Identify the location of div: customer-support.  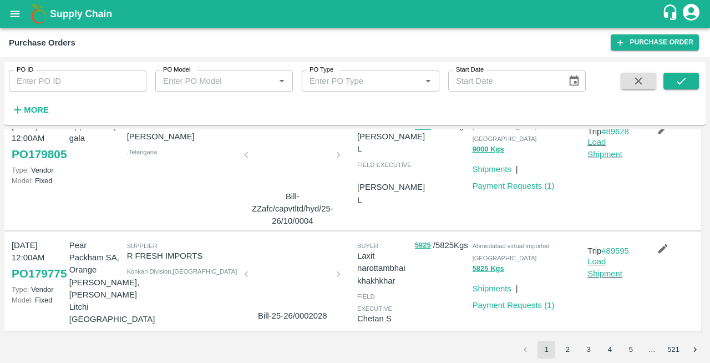
(671, 14).